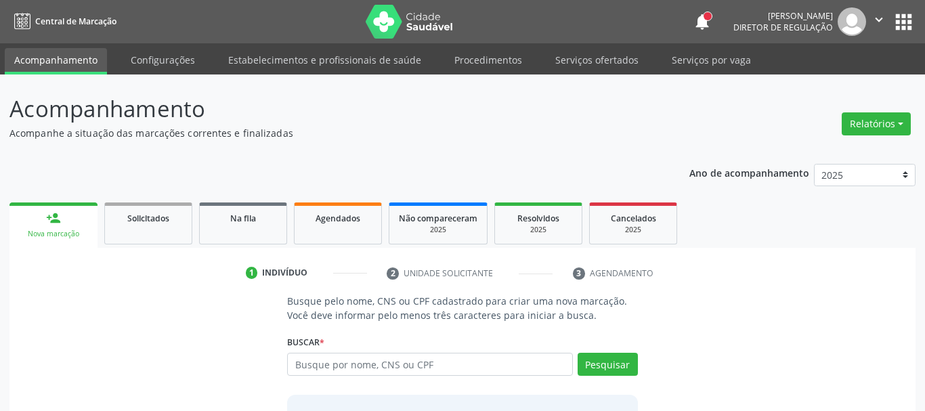 The height and width of the screenshot is (411, 925). I want to click on a: Serviços ofertados, so click(597, 60).